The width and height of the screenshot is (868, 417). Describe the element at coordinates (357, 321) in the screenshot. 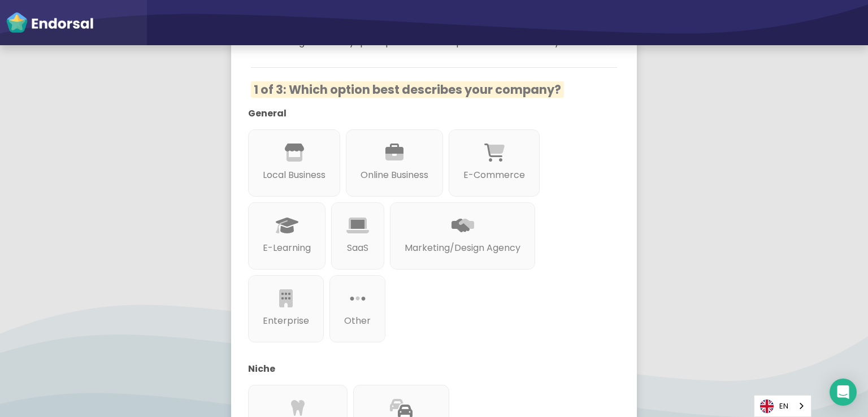

I see `p: Other` at that location.